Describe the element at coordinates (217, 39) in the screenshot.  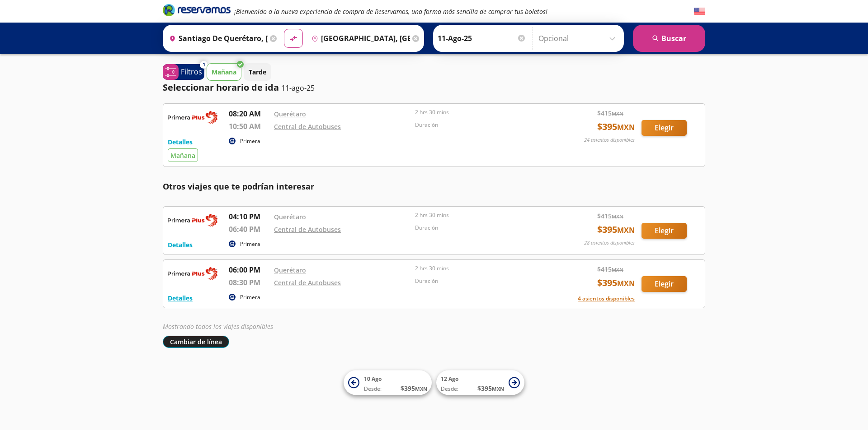
I see `input: Buscar Origen` at that location.